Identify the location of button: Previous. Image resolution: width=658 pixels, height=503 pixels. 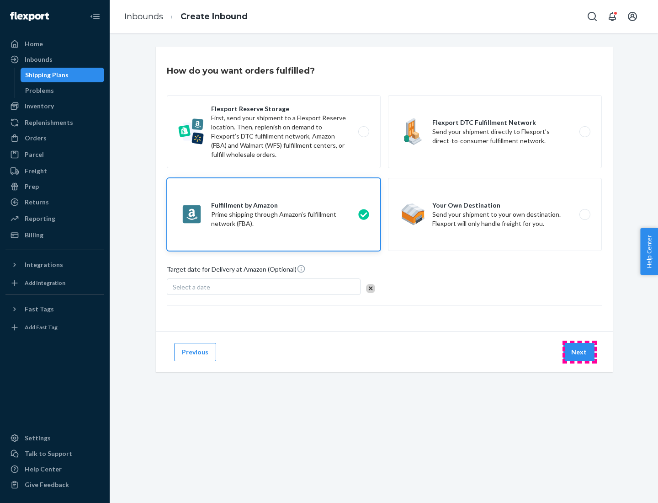
(195, 352).